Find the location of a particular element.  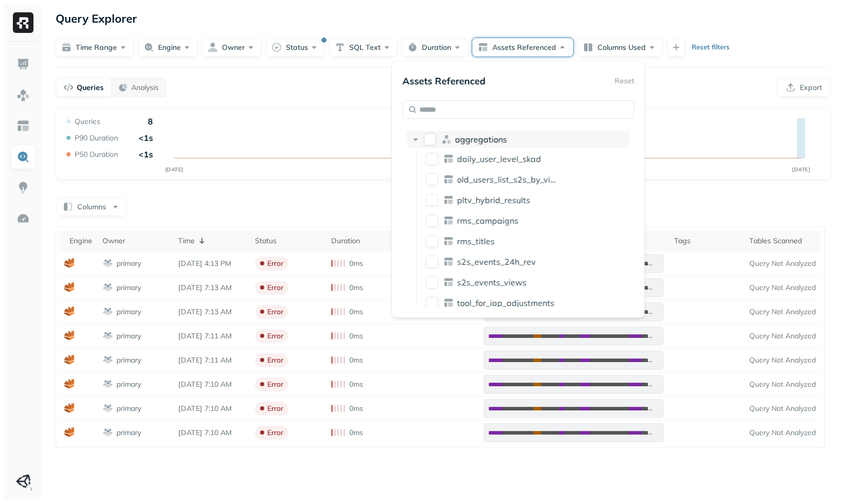

div: Status is located at coordinates (288, 241).